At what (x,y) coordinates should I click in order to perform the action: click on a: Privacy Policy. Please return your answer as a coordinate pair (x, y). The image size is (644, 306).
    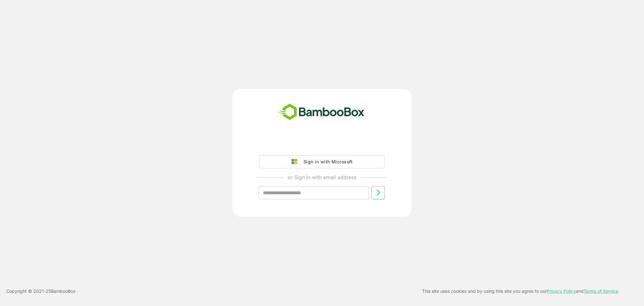
    Looking at the image, I should click on (562, 291).